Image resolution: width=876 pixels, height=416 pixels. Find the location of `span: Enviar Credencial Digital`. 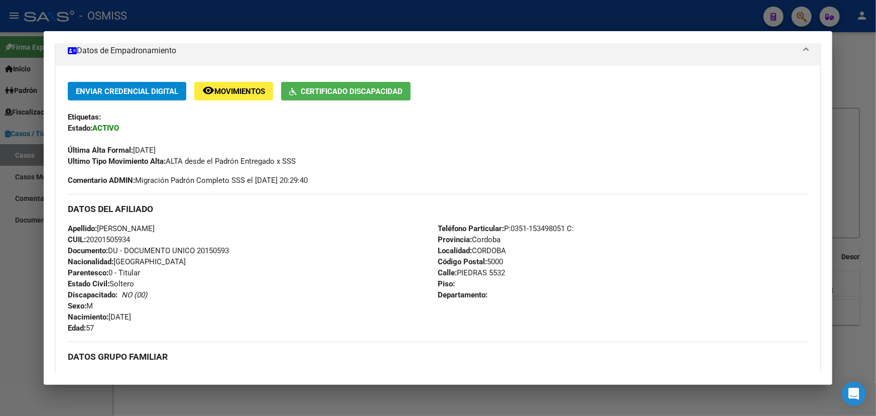

span: Enviar Credencial Digital is located at coordinates (127, 91).